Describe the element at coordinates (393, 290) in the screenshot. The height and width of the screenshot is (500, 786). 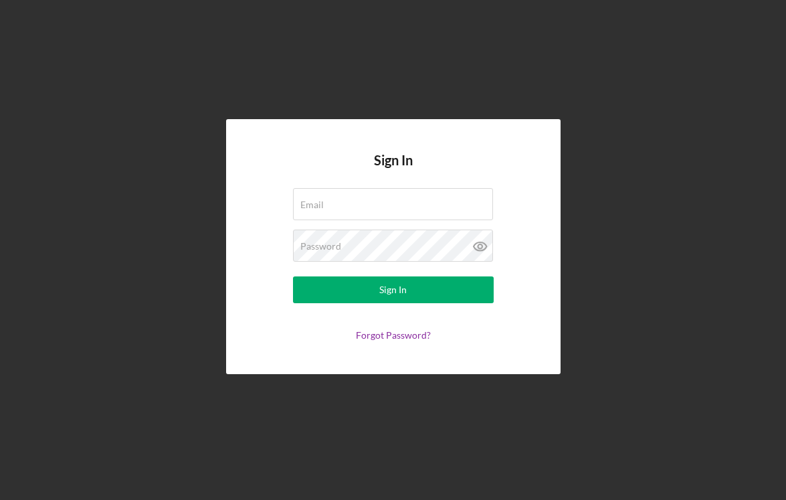
I see `button: Sign In` at that location.